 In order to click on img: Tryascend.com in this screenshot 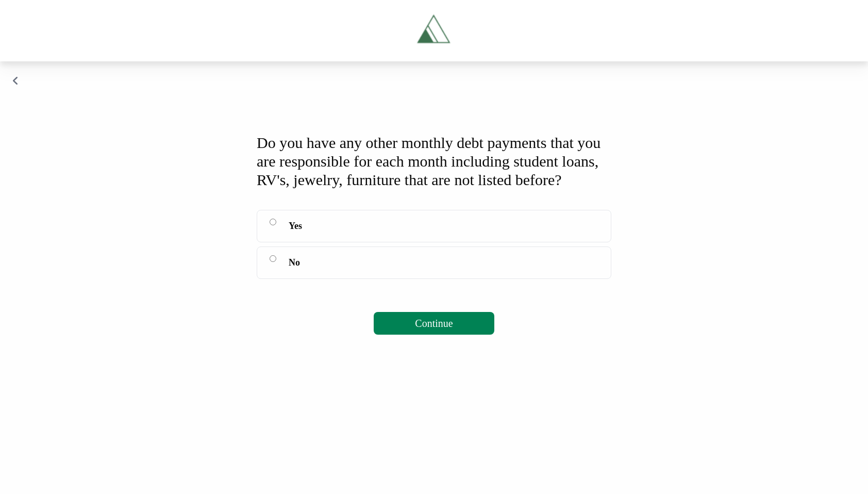, I will do `click(434, 30)`.